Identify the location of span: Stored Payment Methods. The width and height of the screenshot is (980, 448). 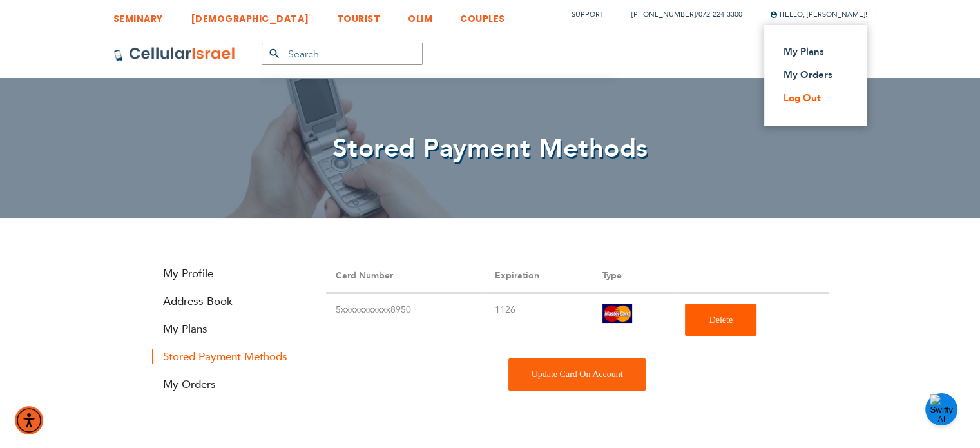
(490, 148).